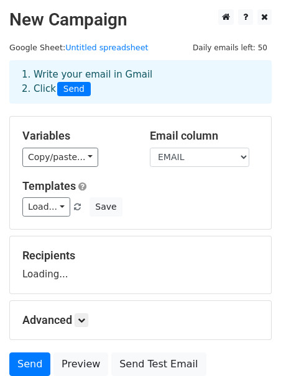  Describe the element at coordinates (49, 186) in the screenshot. I see `a: Templates` at that location.